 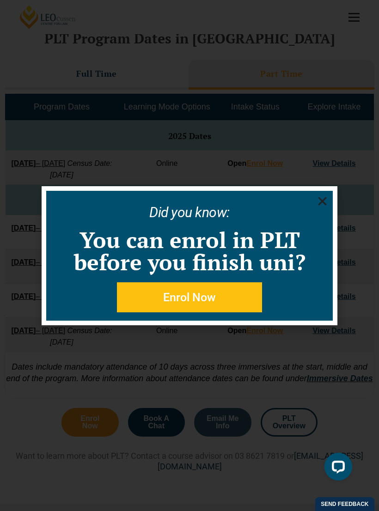 What do you see at coordinates (21, 18) in the screenshot?
I see `button: Open LiveChat chat widget` at bounding box center [21, 18].